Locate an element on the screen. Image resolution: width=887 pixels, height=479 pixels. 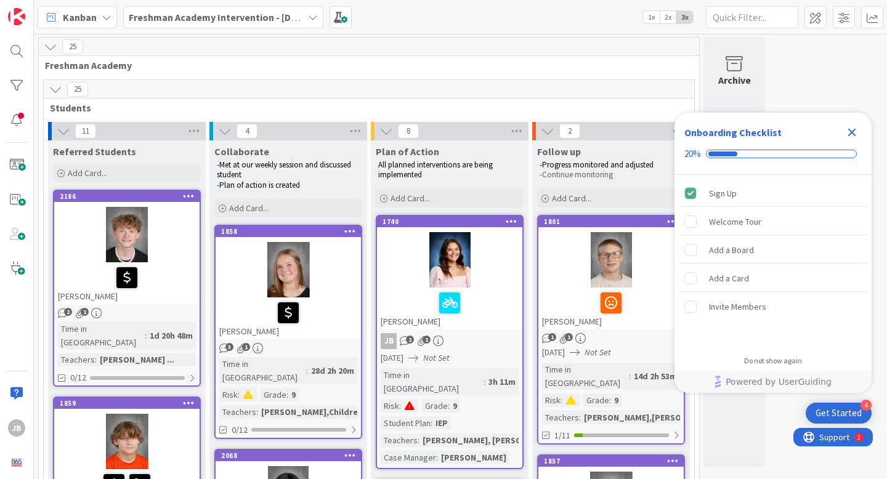
div: Onboarding Checklist is located at coordinates (733, 132).